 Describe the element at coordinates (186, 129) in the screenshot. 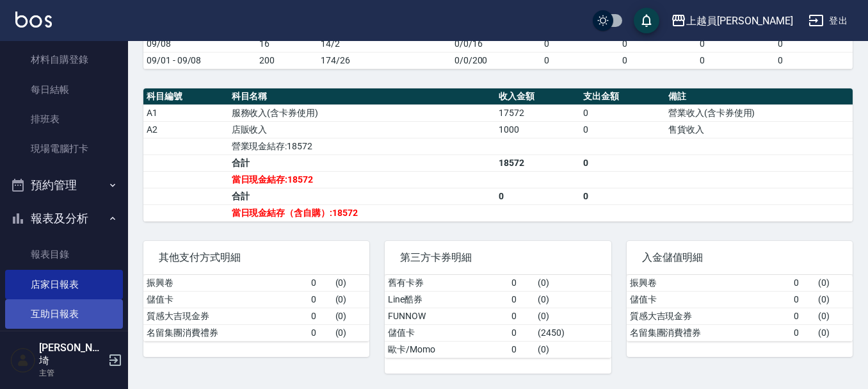

I see `td: A2` at that location.